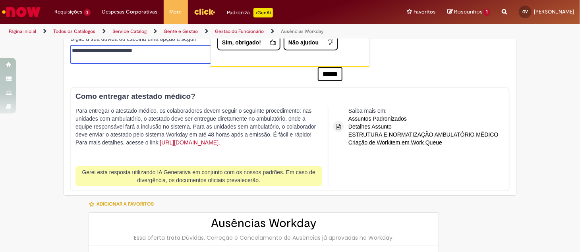 The width and height of the screenshot is (580, 252). Describe the element at coordinates (249, 43) in the screenshot. I see `button: Sim, obrigado!` at that location.